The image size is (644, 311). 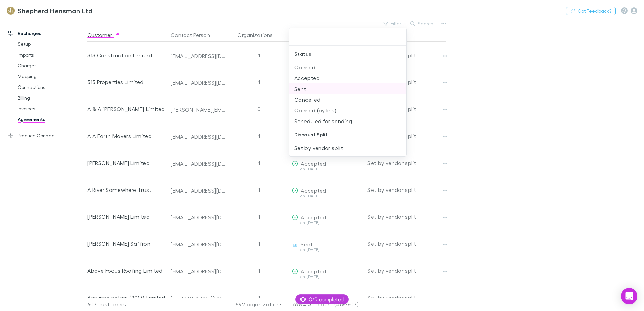 I want to click on div: Discount Split, so click(x=348, y=135).